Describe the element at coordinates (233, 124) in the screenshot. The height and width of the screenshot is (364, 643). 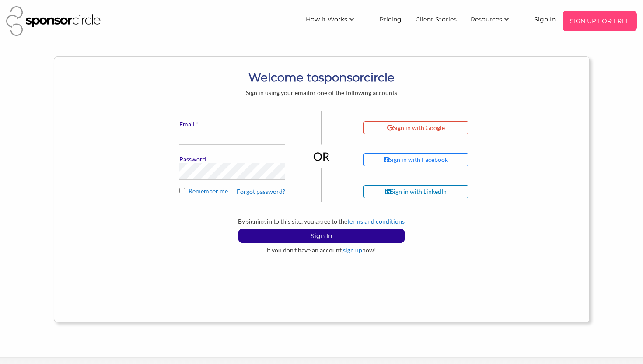
I see `label: Email` at that location.